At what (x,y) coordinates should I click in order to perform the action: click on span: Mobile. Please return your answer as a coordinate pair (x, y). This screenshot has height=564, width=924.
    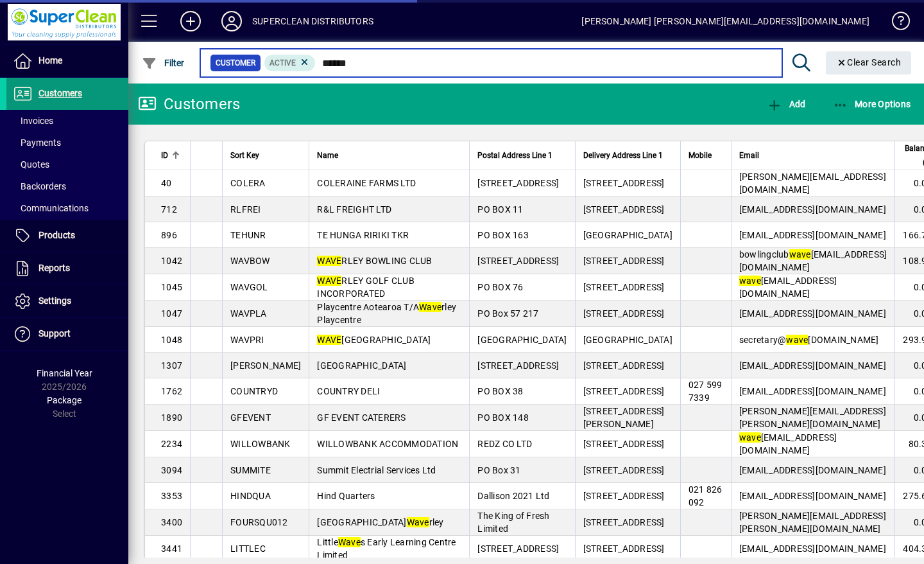
    Looking at the image, I should click on (700, 156).